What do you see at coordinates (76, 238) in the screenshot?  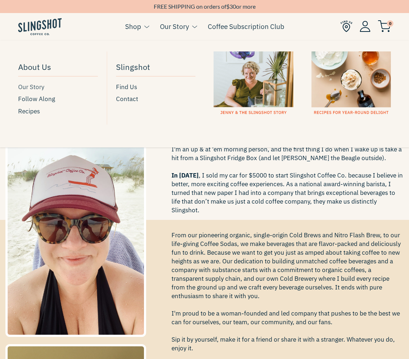 I see `img: jenny-1635967602210_376x.jpg` at bounding box center [76, 238].